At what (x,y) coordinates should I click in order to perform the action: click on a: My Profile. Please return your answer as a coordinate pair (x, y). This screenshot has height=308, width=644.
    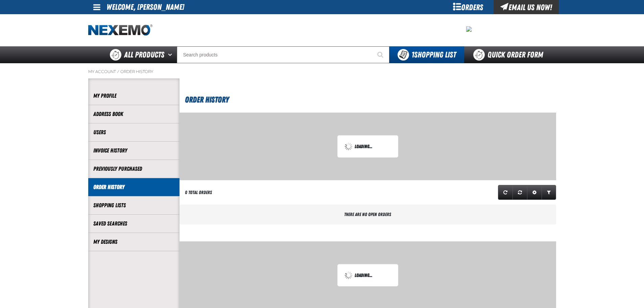
    Looking at the image, I should click on (134, 96).